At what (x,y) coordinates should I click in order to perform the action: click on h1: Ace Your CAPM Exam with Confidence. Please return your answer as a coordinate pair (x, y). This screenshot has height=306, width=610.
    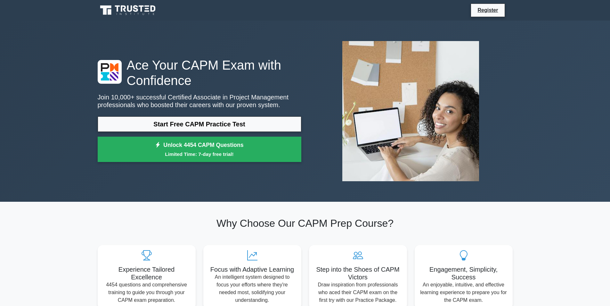
    Looking at the image, I should click on (200, 73).